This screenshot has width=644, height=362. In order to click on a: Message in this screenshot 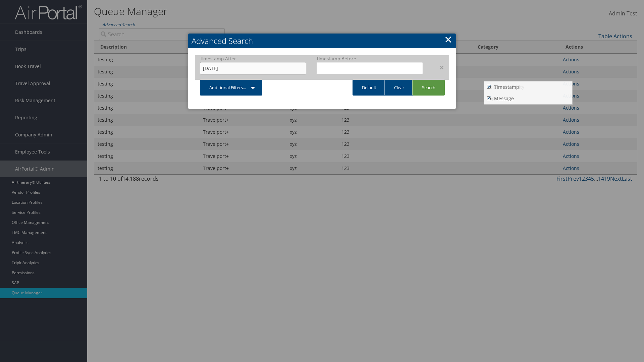, I will do `click(528, 98)`.